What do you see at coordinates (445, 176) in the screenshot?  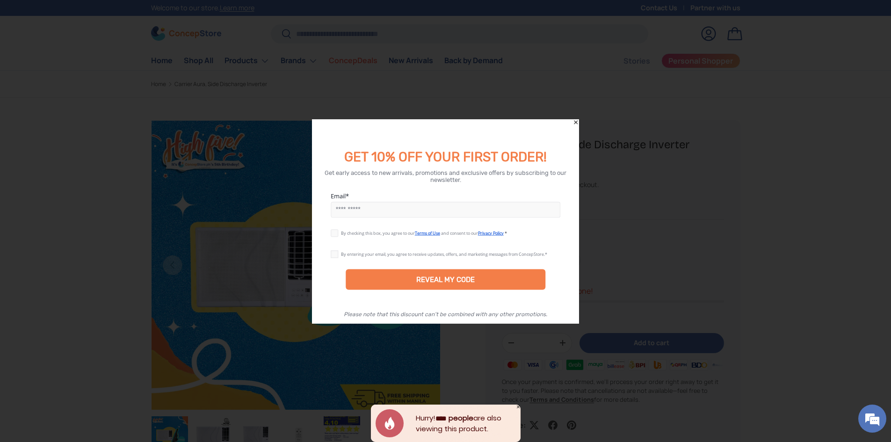 I see `div: Get early access to new arrivals, promotions and exclusive offers by subscribing to our newsletter.` at bounding box center [445, 176].